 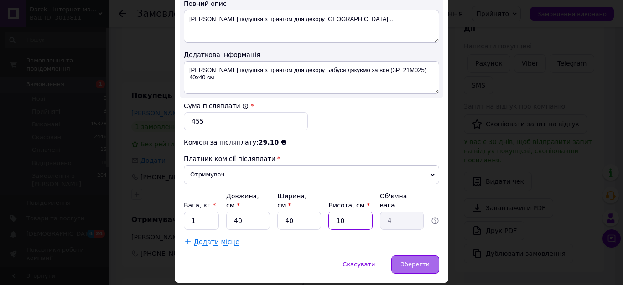 What do you see at coordinates (243, 201) in the screenshot?
I see `label: Довжина, см` at bounding box center [243, 201].